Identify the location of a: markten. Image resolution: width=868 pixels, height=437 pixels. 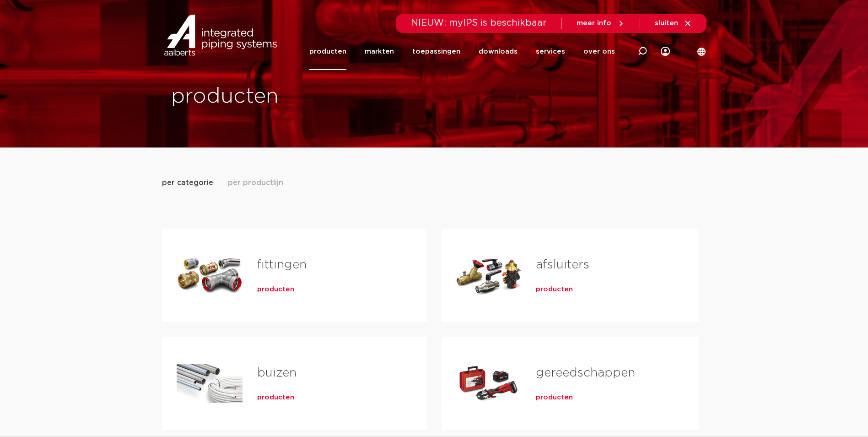
(379, 52).